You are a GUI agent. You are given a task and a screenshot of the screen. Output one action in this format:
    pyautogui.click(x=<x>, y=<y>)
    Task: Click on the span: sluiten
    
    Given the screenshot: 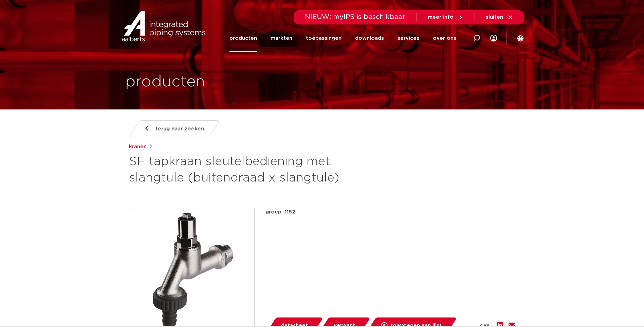 What is the action you would take?
    pyautogui.click(x=494, y=17)
    